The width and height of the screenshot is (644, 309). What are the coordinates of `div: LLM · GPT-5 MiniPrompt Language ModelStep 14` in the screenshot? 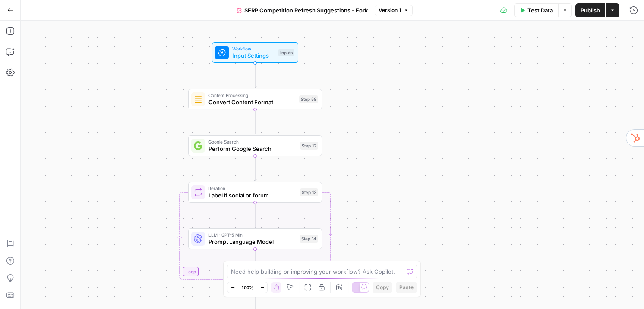 It's located at (255, 239).